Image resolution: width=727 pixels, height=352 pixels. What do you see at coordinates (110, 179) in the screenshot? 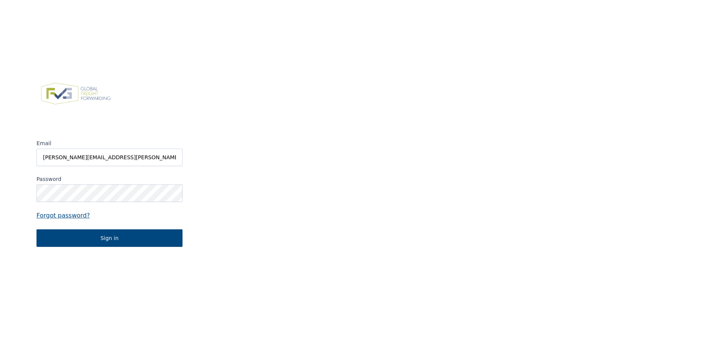
I see `label: Password` at bounding box center [110, 179].